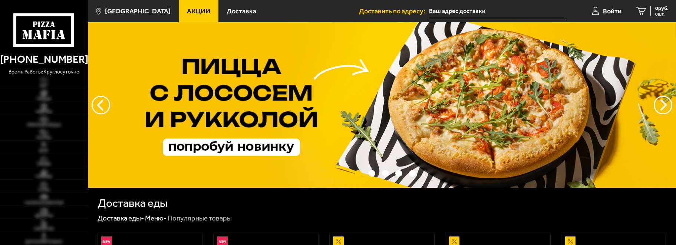 This screenshot has height=245, width=676. What do you see at coordinates (199, 218) in the screenshot?
I see `div: Популярные товары` at bounding box center [199, 218].